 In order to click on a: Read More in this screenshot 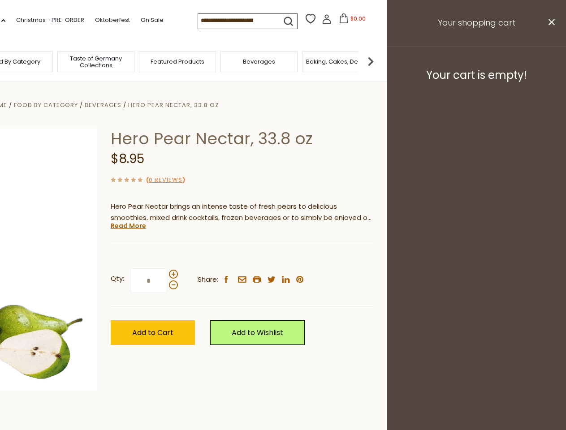, I will do `click(128, 226)`.